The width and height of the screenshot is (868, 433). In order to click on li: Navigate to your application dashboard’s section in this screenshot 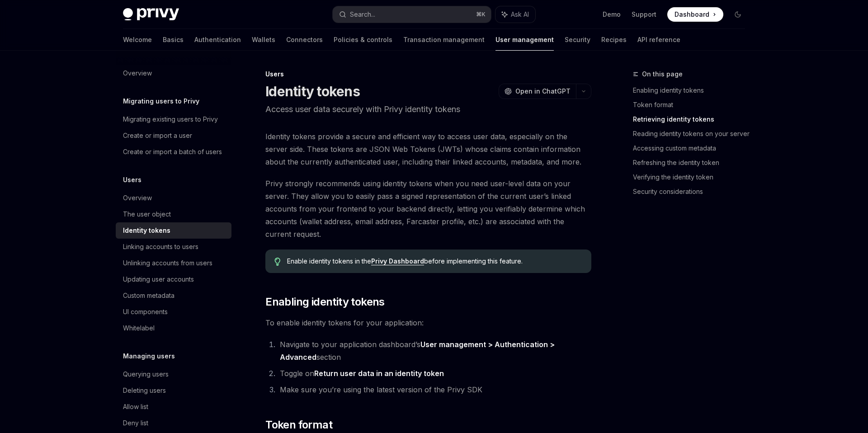, I will do `click(434, 350)`.